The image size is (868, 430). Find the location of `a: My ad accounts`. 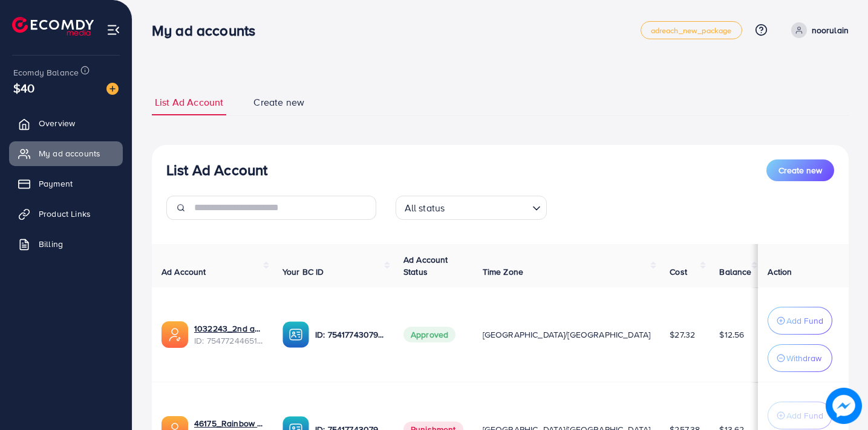

a: My ad accounts is located at coordinates (66, 153).